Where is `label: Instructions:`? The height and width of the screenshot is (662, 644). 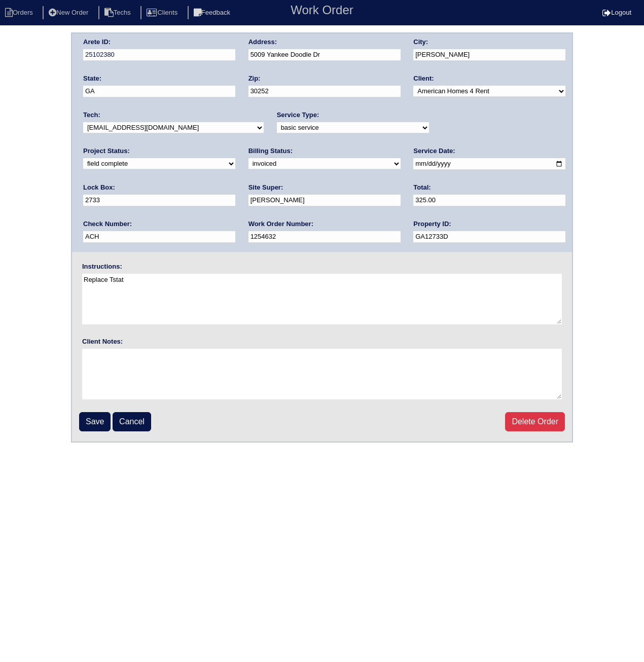 label: Instructions: is located at coordinates (102, 267).